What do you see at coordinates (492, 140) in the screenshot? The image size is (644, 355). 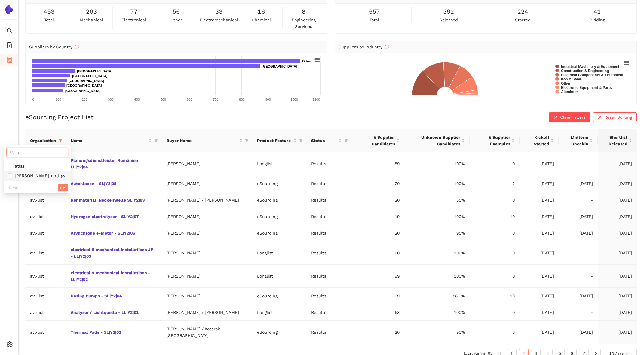 I see `span: # Supplier Examples` at bounding box center [492, 140].